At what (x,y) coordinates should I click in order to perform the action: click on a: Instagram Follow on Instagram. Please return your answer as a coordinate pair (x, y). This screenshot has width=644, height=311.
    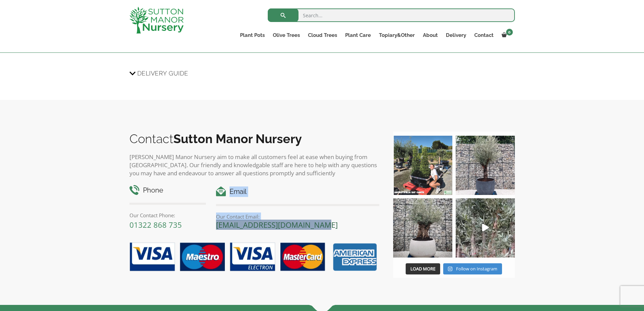
    Looking at the image, I should click on (472, 269).